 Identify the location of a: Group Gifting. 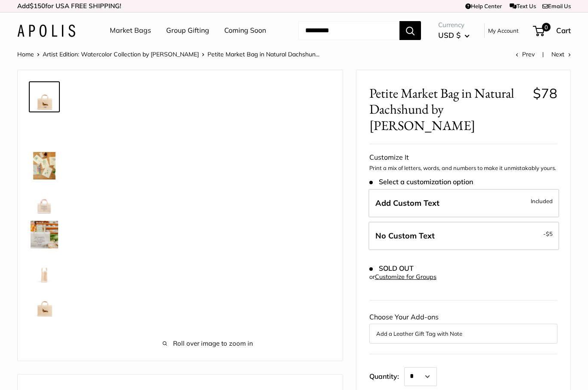
(187, 31).